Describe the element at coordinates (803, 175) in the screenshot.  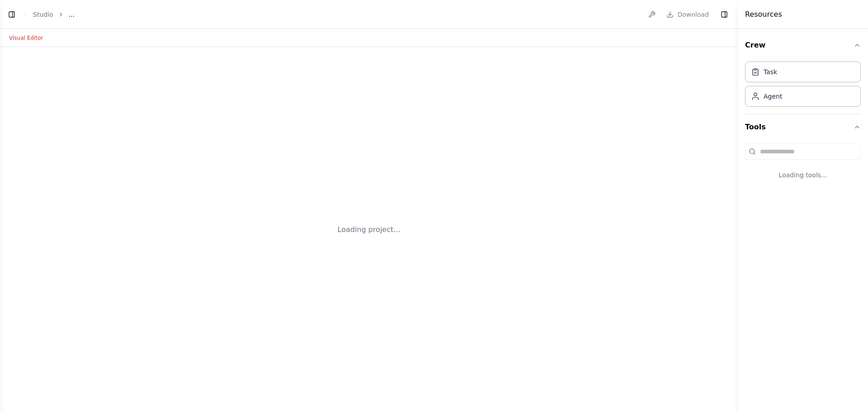
I see `div: Loading tools...` at that location.